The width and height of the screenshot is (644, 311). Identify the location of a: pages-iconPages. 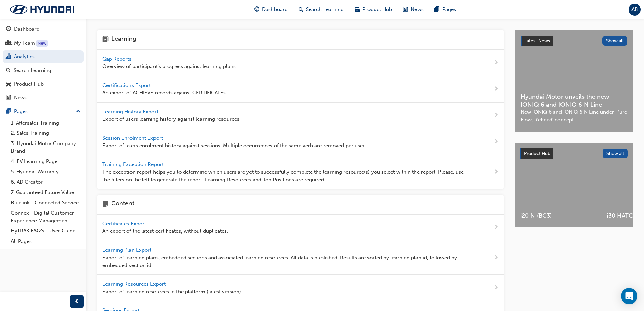
(445, 10).